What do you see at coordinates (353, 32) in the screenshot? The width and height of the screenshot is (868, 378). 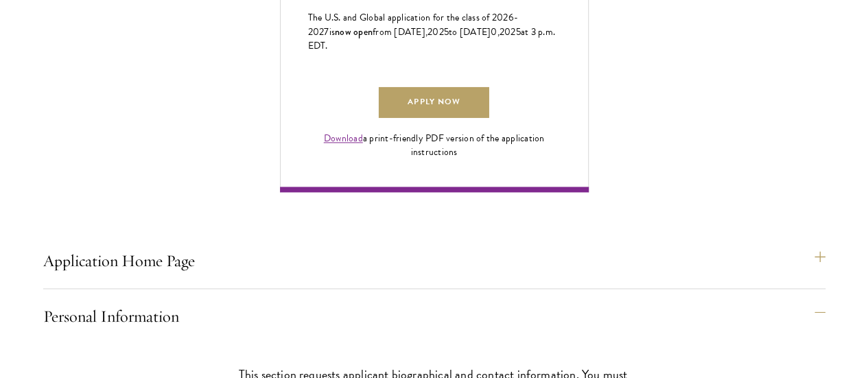 I see `span: now open` at bounding box center [353, 32].